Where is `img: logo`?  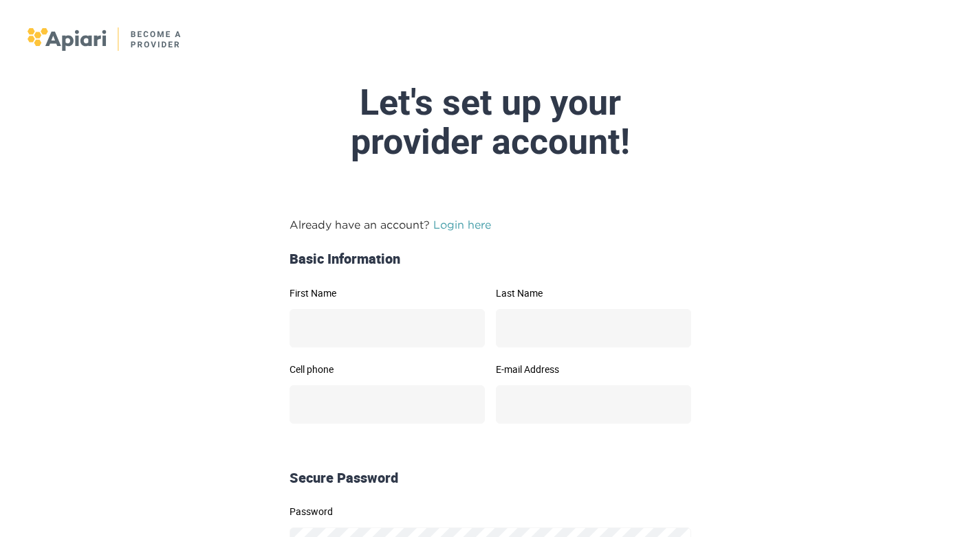
img: logo is located at coordinates (105, 39).